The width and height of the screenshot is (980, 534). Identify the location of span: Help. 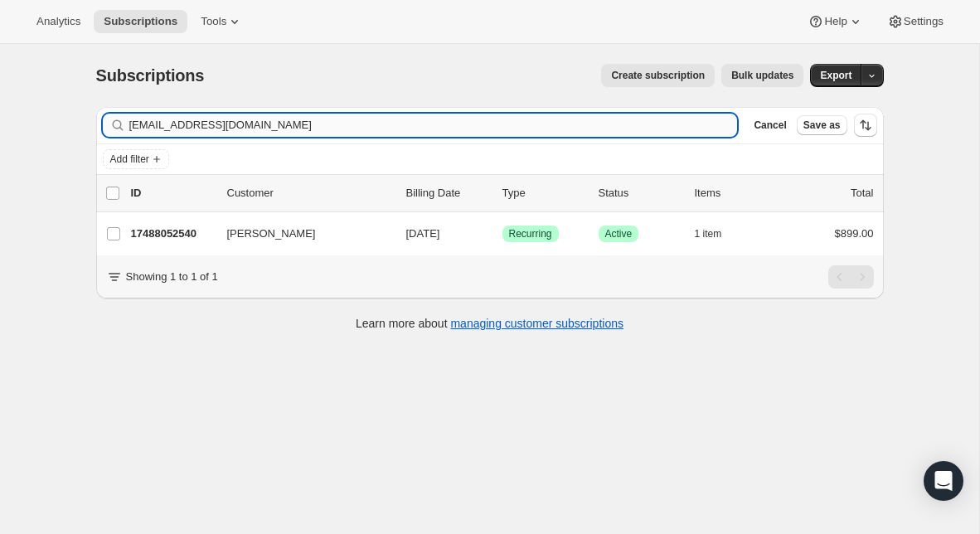
(835, 22).